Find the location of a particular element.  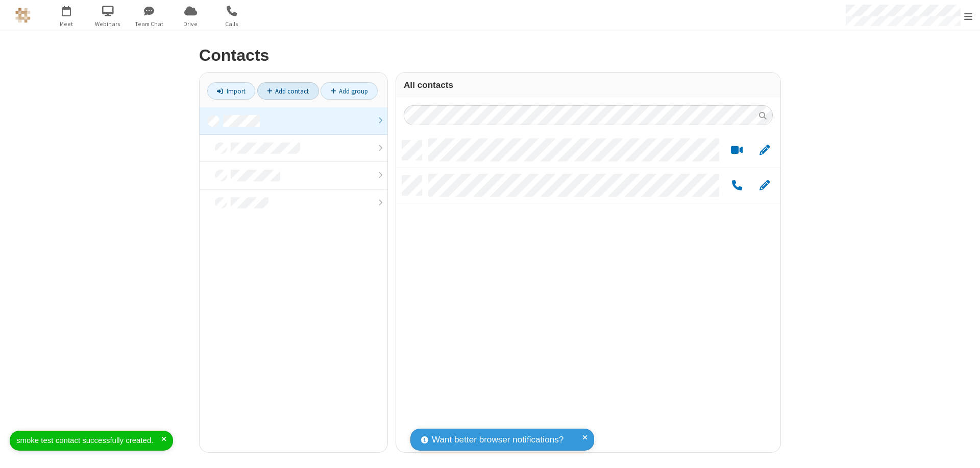

a: Add contact is located at coordinates (288, 91).